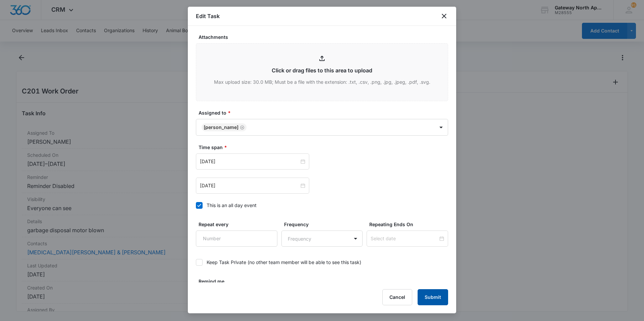 The height and width of the screenshot is (321, 644). I want to click on label: Frequency, so click(324, 224).